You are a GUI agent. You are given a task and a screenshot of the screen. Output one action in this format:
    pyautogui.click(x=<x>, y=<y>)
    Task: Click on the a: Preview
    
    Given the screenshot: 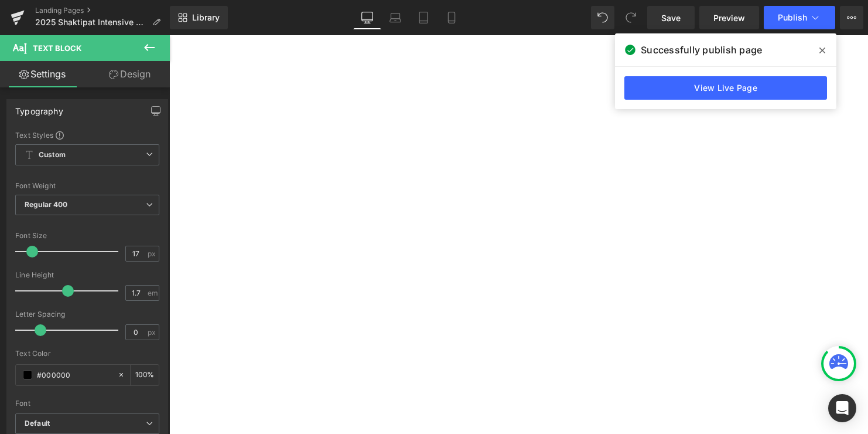 What is the action you would take?
    pyautogui.click(x=729, y=17)
    